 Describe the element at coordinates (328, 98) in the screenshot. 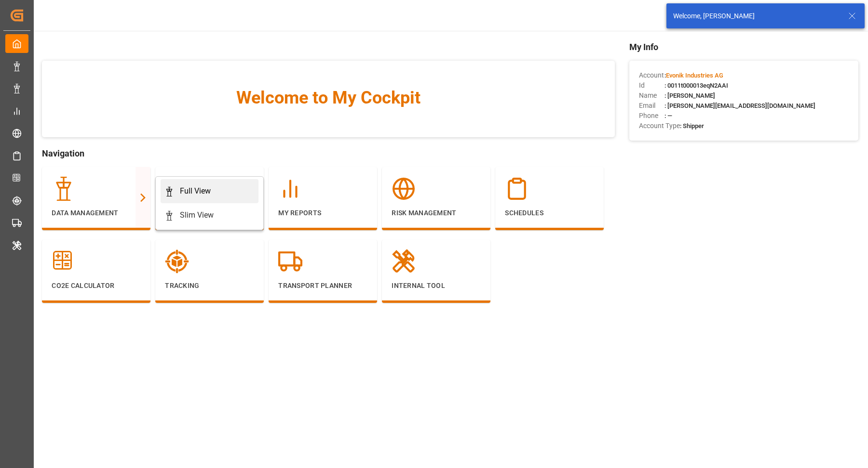

I see `span: Welcome to My Cockpit` at that location.